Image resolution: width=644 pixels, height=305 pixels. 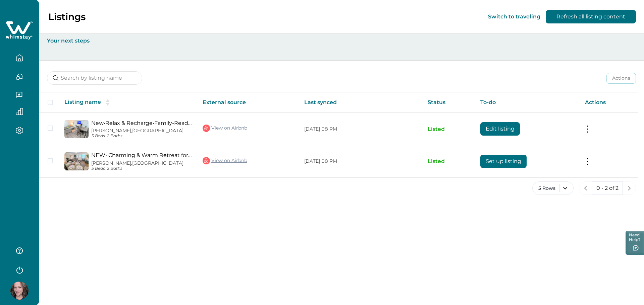 What do you see at coordinates (19, 291) in the screenshot?
I see `img: Whimstay Host` at bounding box center [19, 291].